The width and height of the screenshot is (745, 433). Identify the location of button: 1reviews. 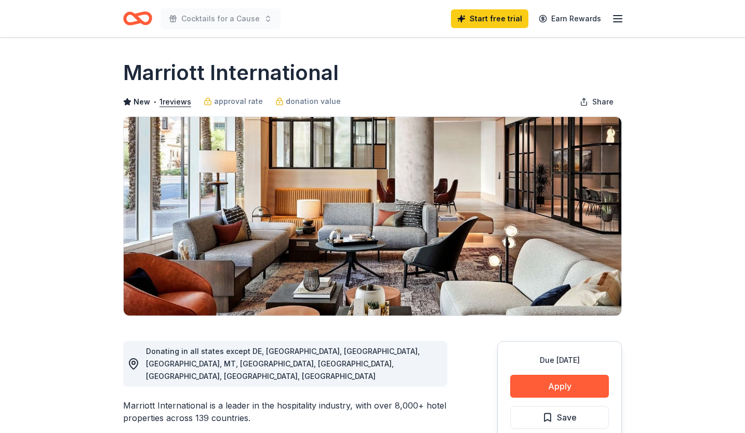
(175, 102).